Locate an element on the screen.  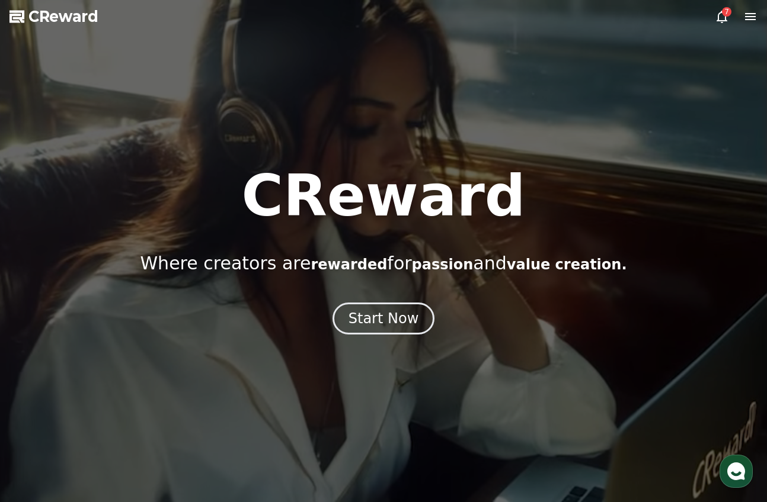
a: CReward is located at coordinates (54, 17).